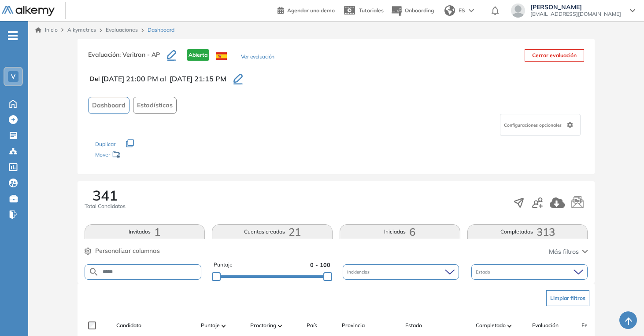  I want to click on span: Tutoriales, so click(371, 10).